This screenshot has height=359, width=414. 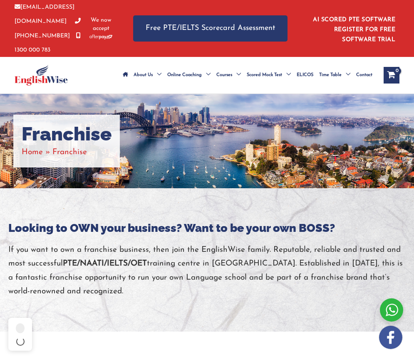 What do you see at coordinates (305, 75) in the screenshot?
I see `span: ELICOS` at bounding box center [305, 75].